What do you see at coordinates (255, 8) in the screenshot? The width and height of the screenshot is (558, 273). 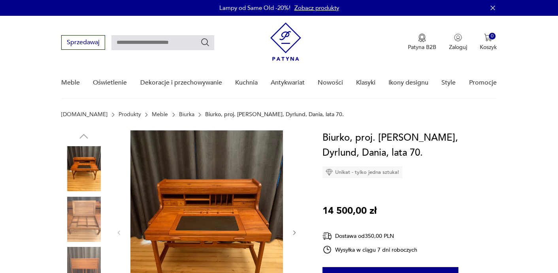 I see `p: Lampy od Same Old -20%!` at bounding box center [255, 8].